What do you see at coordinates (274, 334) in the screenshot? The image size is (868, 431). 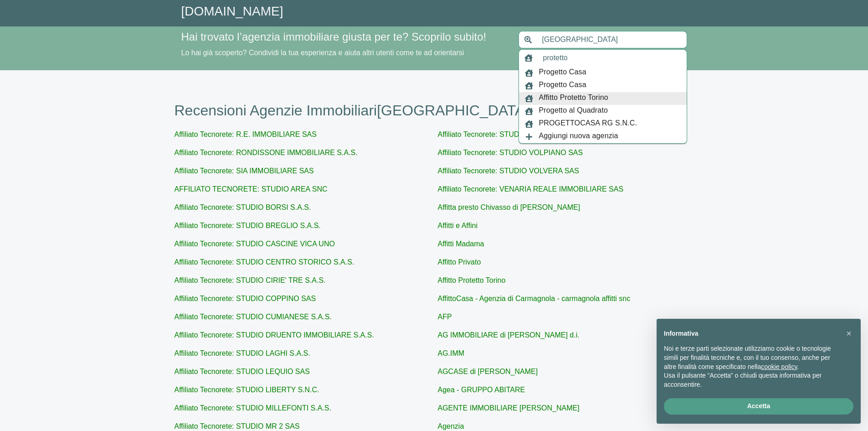 I see `a: Affiliato Tecnorete: STUDIO DRUENTO IMMOBILIARE S.A.S.` at bounding box center [274, 334].